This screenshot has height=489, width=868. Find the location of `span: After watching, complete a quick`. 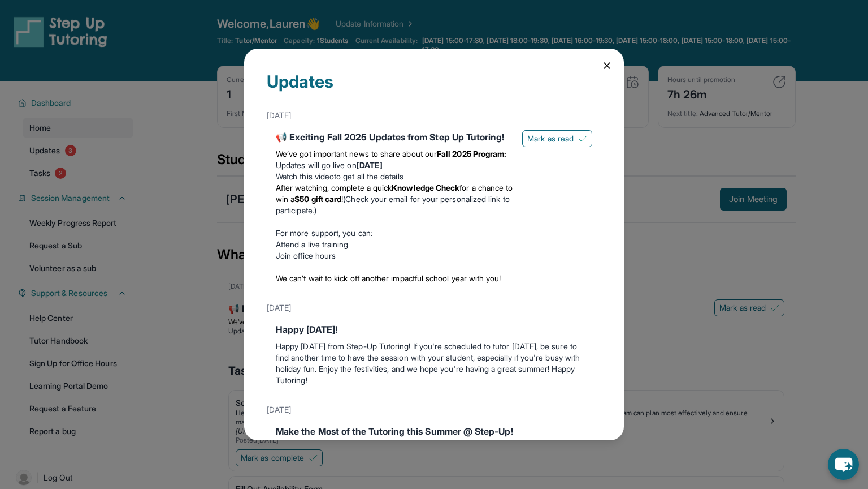

span: After watching, complete a quick is located at coordinates (333, 187).